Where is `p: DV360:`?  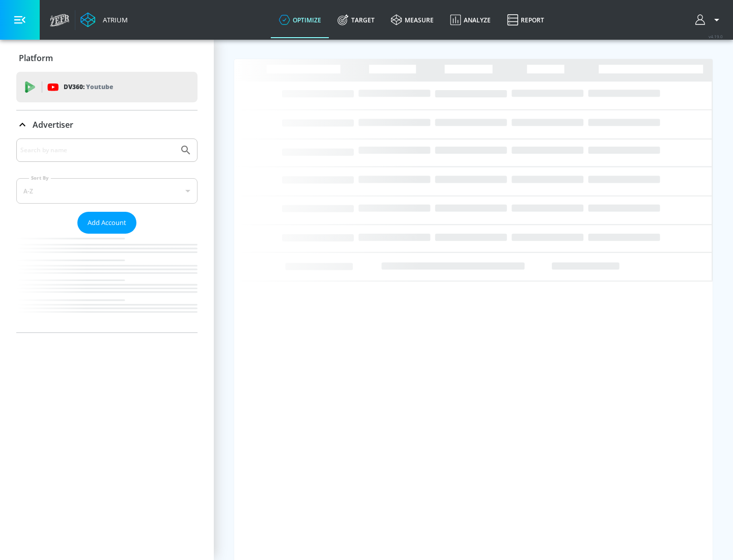 p: DV360: is located at coordinates (88, 87).